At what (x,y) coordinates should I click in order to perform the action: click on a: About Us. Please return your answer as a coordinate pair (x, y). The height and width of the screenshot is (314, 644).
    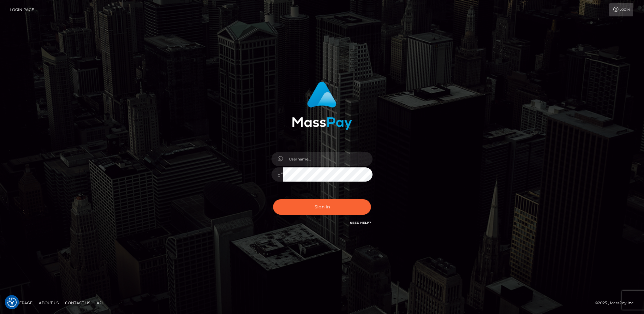
    Looking at the image, I should click on (49, 303).